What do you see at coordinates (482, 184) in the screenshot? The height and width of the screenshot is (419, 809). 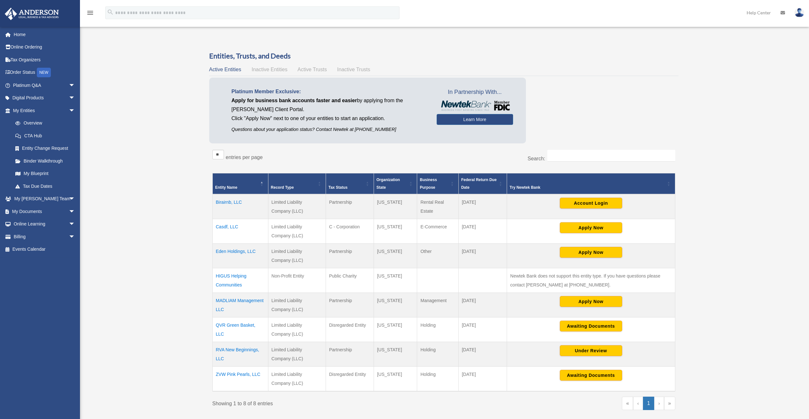 I see `th: Federal Return Due Date: Activate to sort` at bounding box center [482, 184].